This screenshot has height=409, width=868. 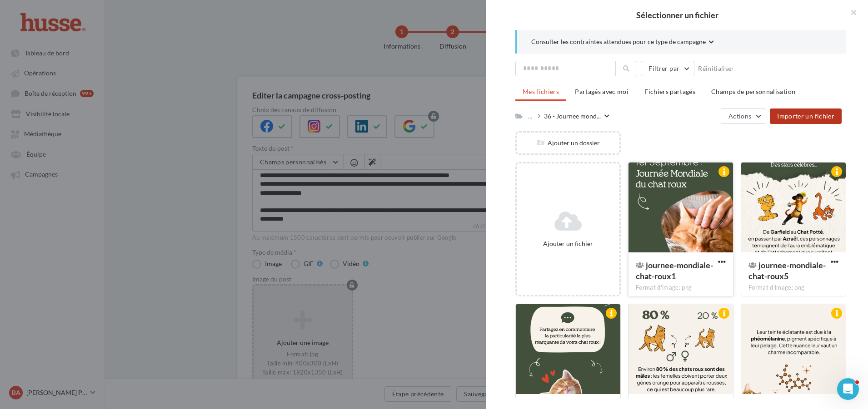 I want to click on span: Importer un fichier, so click(x=806, y=115).